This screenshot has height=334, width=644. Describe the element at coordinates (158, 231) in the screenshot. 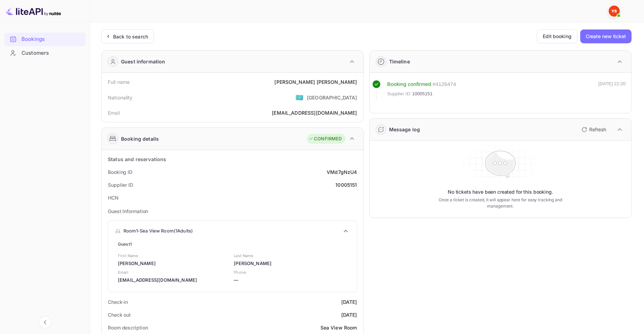

I see `p: Room 1 - Sea View Room ( 1 Adults )` at that location.